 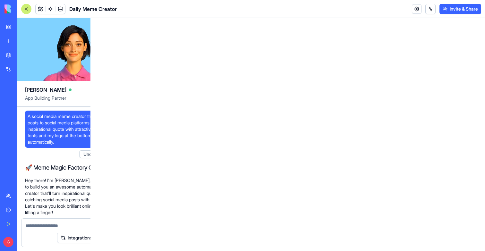 I want to click on button: Integrations, so click(x=76, y=238).